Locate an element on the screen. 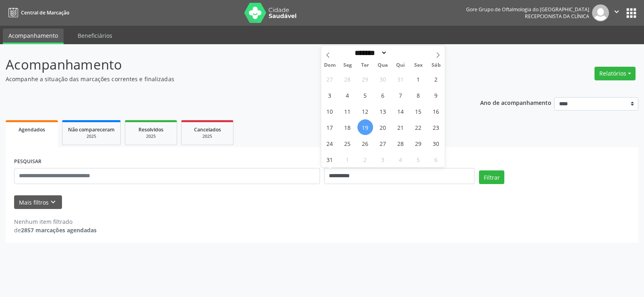 Image resolution: width=644 pixels, height=297 pixels. span: Julho 27, 2025 is located at coordinates (330, 79).